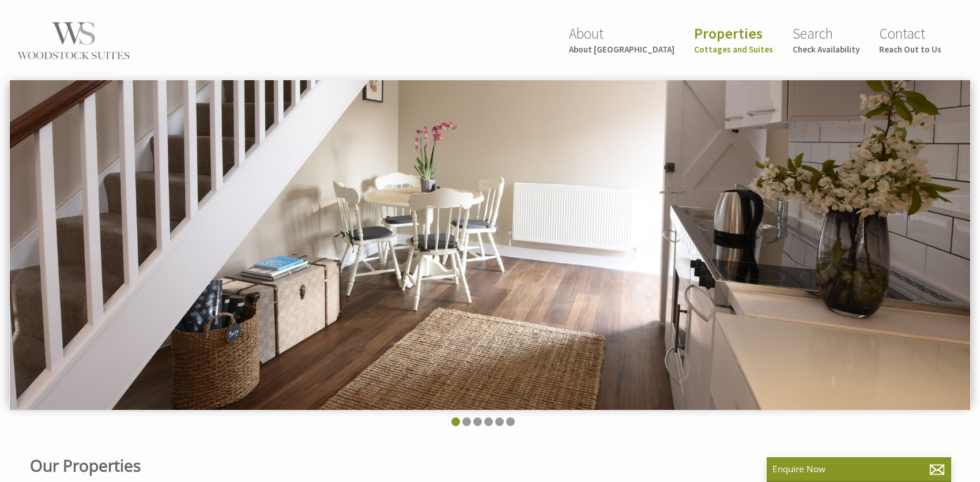  What do you see at coordinates (733, 39) in the screenshot?
I see `a: PropertiesCottages and Suites` at bounding box center [733, 39].